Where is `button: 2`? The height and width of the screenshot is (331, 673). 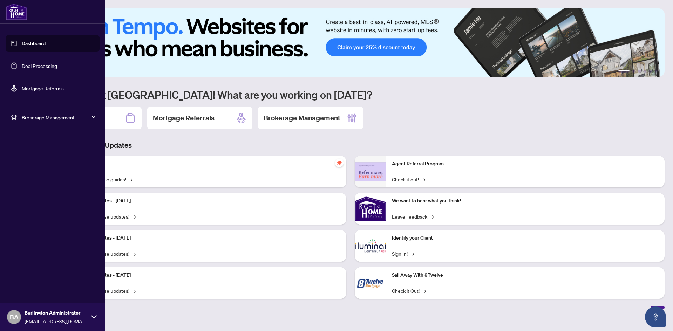
button: 2 is located at coordinates (634, 71).